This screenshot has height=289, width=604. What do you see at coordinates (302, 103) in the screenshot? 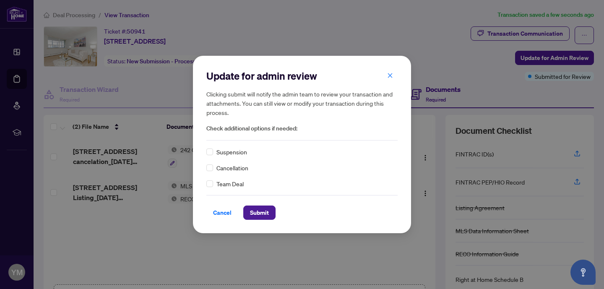
I see `h5: Clicking submit will notify the admin team to review your transaction and attachments. You can st...` at bounding box center [302, 103].